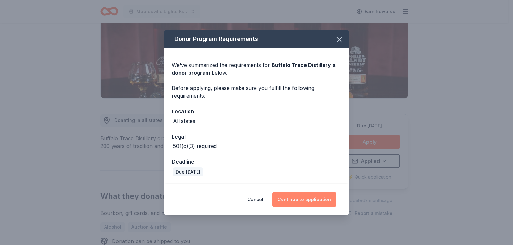 The image size is (513, 245). I want to click on div: We've summarized the requirements for below., so click(256, 69).